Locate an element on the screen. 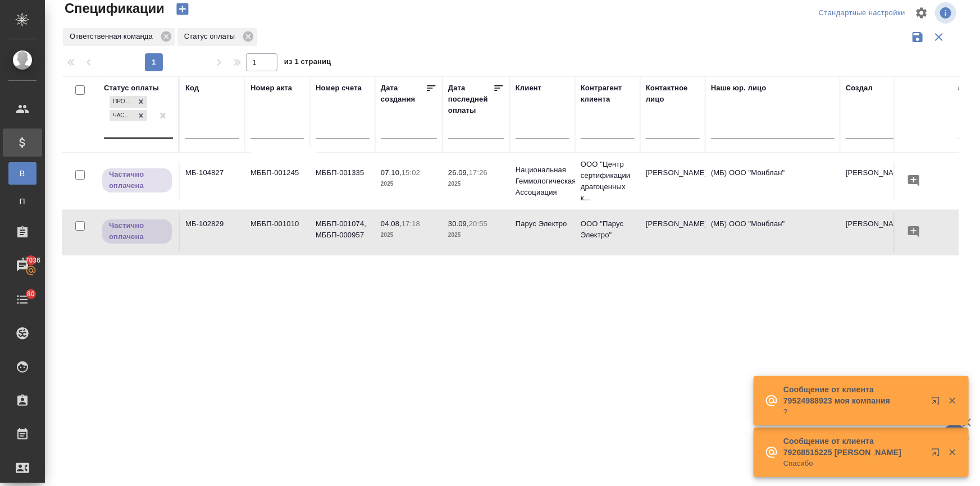  span: П is located at coordinates (22, 202).